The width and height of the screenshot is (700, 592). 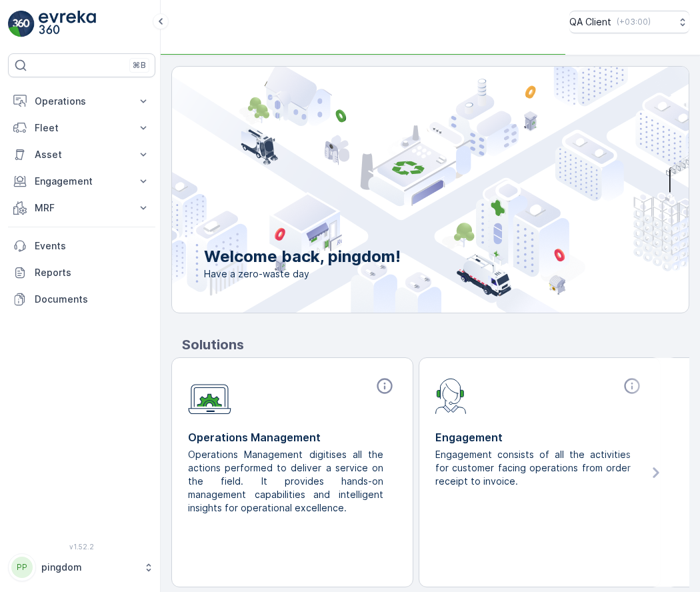 I want to click on p: Fleet, so click(x=81, y=128).